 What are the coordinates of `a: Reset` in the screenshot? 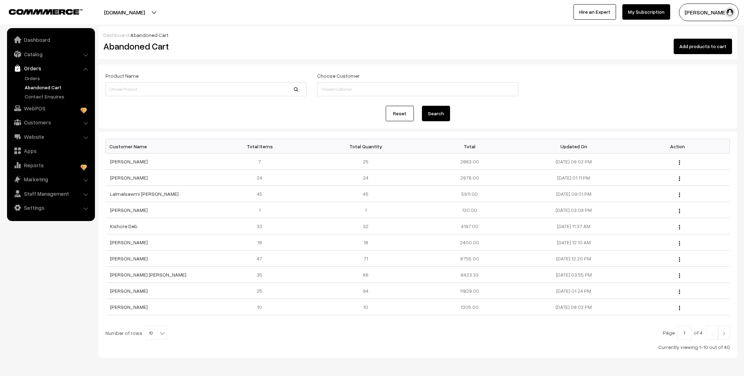 It's located at (400, 114).